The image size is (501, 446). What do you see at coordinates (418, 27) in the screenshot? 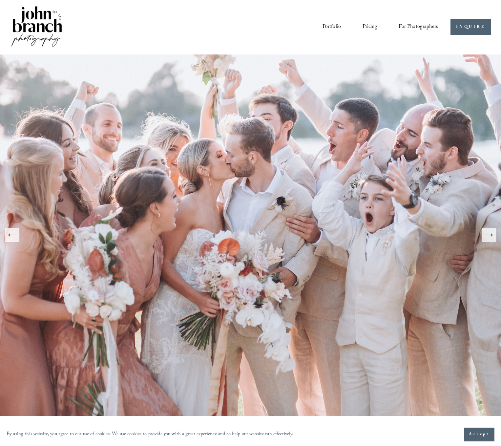
I see `span: For Photographers` at bounding box center [418, 27].